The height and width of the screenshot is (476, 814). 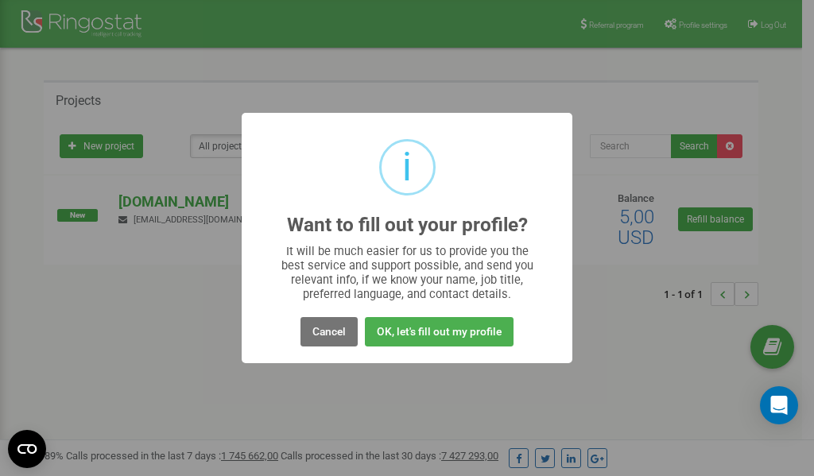 I want to click on div: It will be much easier for us to provide you the best service and support possible, and send you ..., so click(x=407, y=273).